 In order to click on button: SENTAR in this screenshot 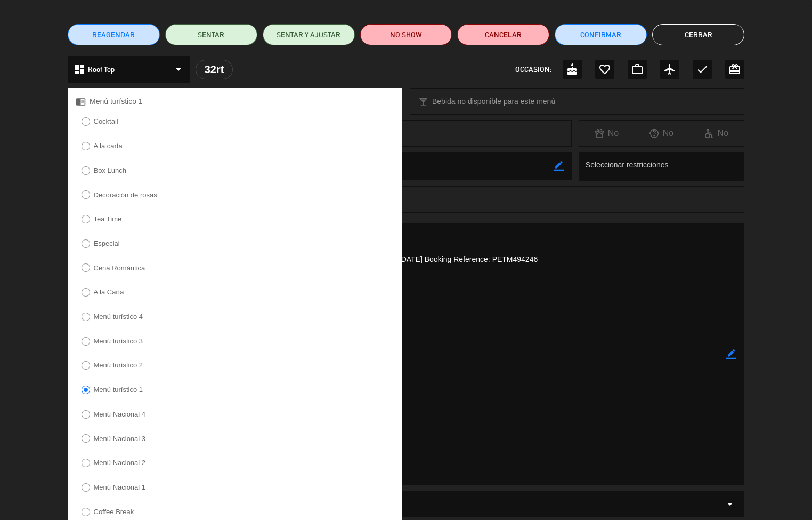, I will do `click(211, 34)`.